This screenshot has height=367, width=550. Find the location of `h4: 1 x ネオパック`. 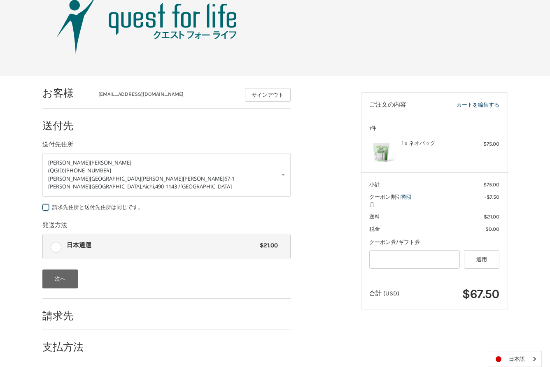

h4: 1 x ネオパック is located at coordinates (433, 143).